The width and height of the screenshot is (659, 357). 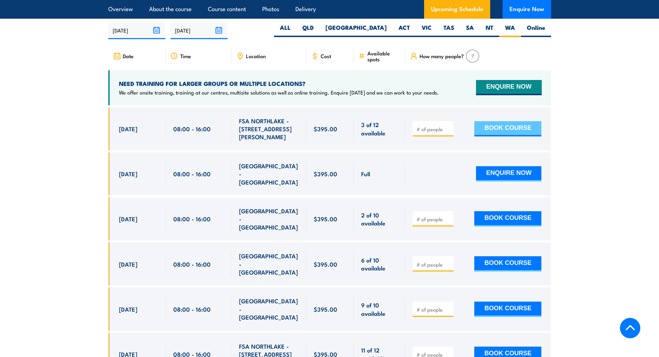 I want to click on p: We offer onsite training, training at our centres, multisite solutions as well as online training..., so click(x=279, y=92).